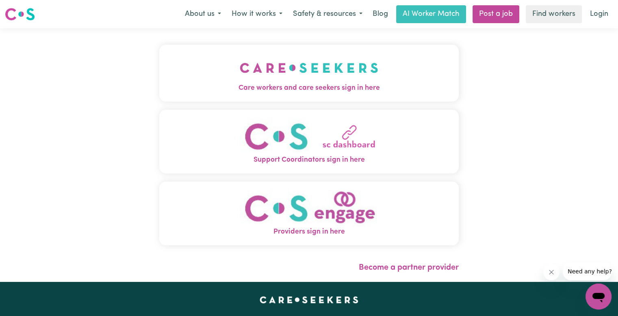 The image size is (618, 316). Describe the element at coordinates (327, 14) in the screenshot. I see `button: Safety & resources` at that location.